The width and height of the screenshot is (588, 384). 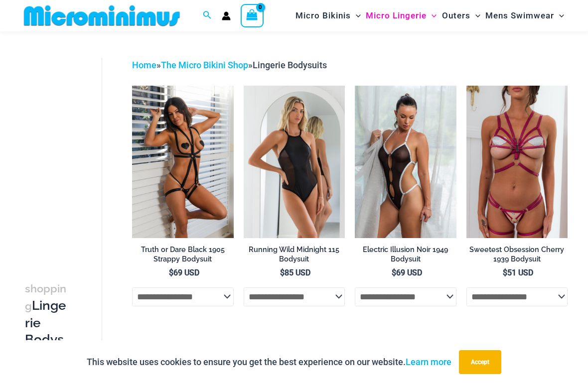 I want to click on a: Micro LingerieMenu ToggleMenu Toggle, so click(x=401, y=16).